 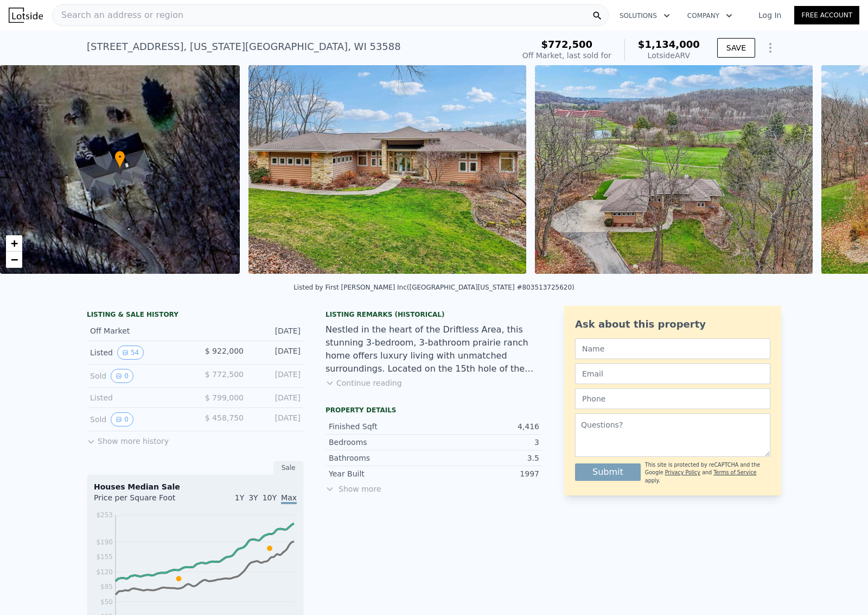 I want to click on tspan: $155, so click(x=104, y=557).